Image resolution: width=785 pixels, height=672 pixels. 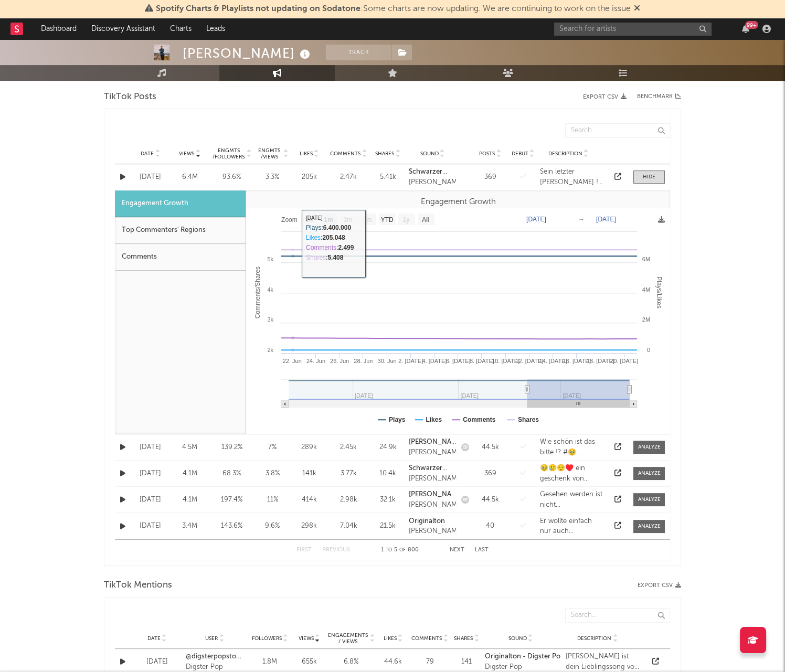 What do you see at coordinates (387, 448) in the screenshot?
I see `div: 24.9k` at bounding box center [387, 448].